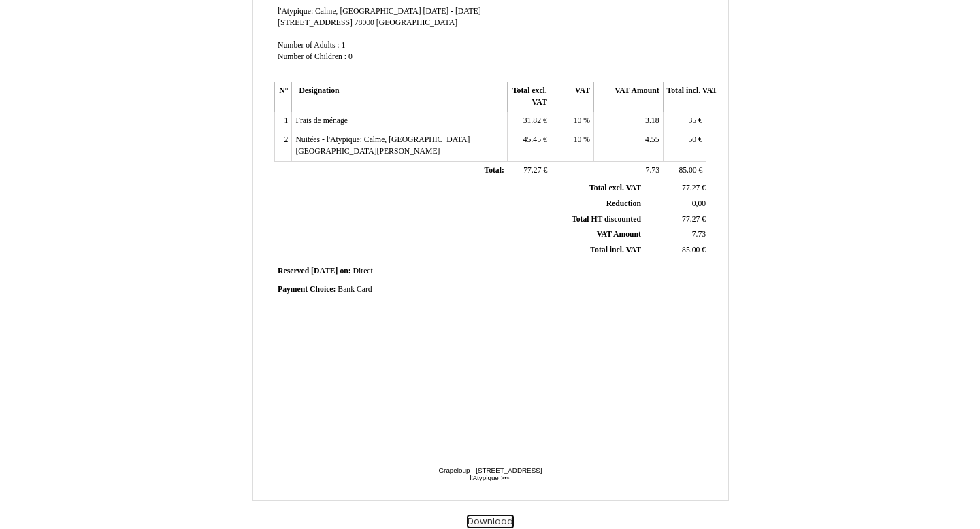  Describe the element at coordinates (283, 147) in the screenshot. I see `td: 2` at that location.